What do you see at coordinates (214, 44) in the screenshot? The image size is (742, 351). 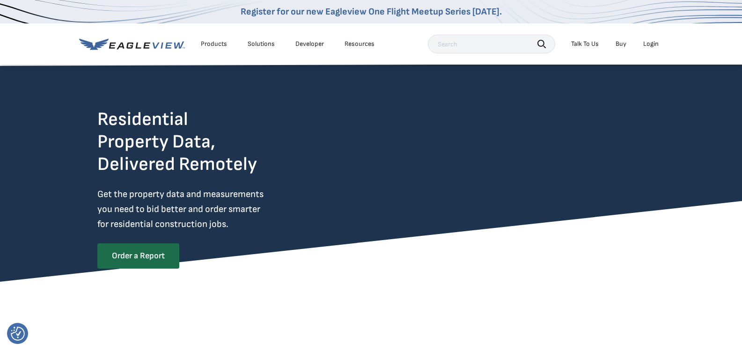 I see `div: Products` at bounding box center [214, 44].